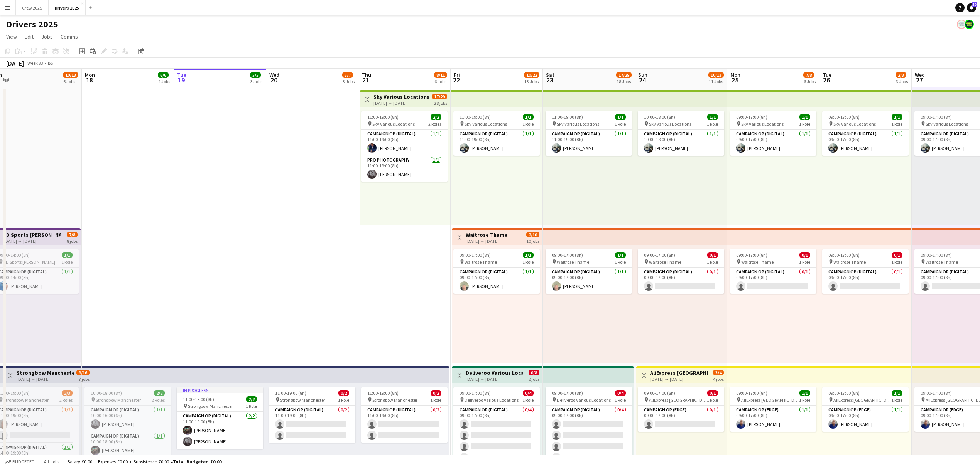  I want to click on div: Salary £0.00 + Expenses £0.00 + Subsistence £0.00 =, so click(145, 461).